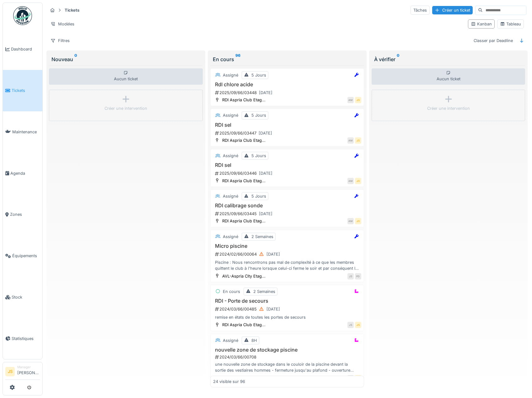  Describe the element at coordinates (26, 132) in the screenshot. I see `span: Maintenance` at that location.